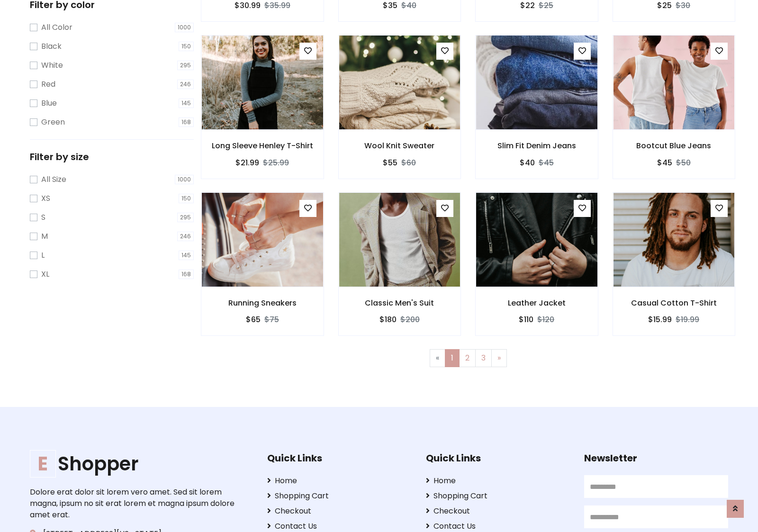 This screenshot has width=758, height=532. Describe the element at coordinates (53, 179) in the screenshot. I see `label: All Size` at that location.